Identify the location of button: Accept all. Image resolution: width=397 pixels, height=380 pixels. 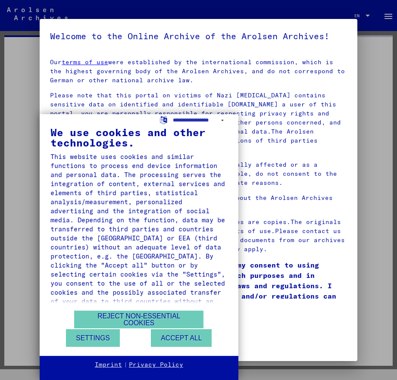
(181, 338).